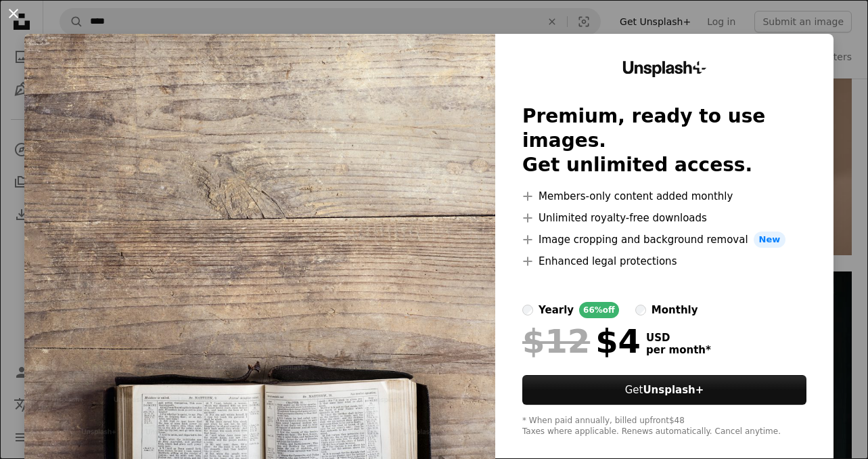  I want to click on span: USD, so click(679, 338).